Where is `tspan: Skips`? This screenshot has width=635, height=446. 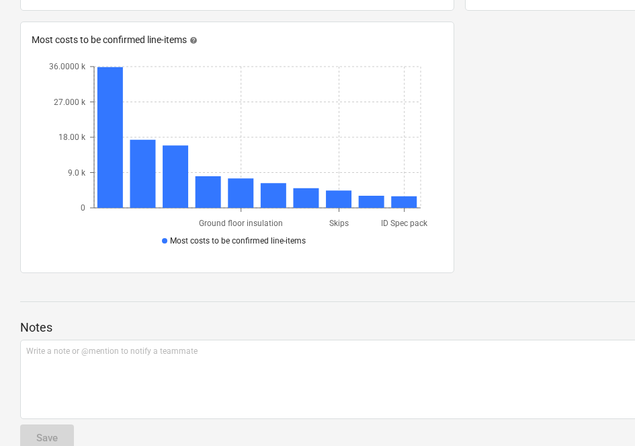 tspan: Skips is located at coordinates (339, 223).